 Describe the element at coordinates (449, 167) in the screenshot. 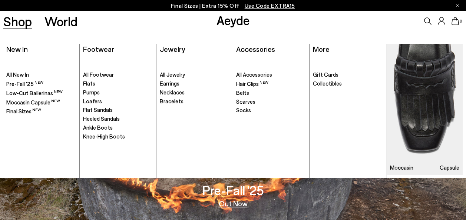

I see `h3: Capsule` at that location.